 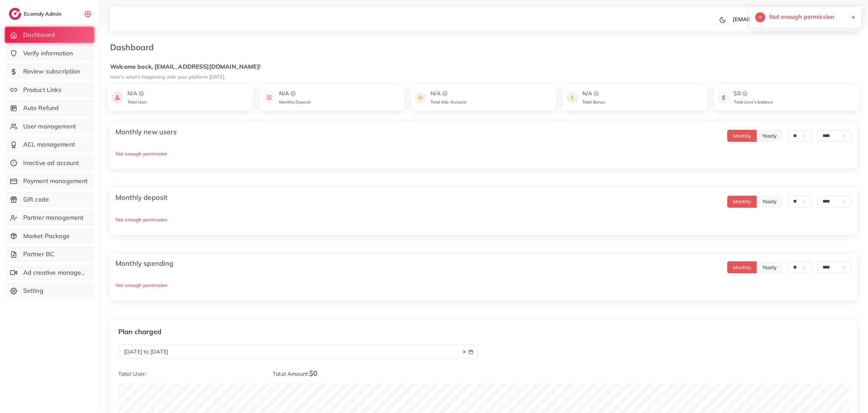 I want to click on span: Review subscription, so click(x=52, y=72).